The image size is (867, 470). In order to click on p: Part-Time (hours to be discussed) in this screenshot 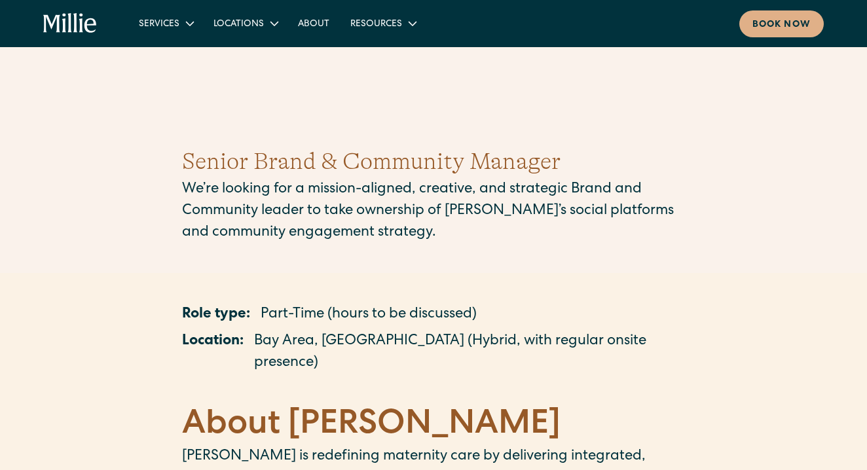, I will do `click(369, 315)`.